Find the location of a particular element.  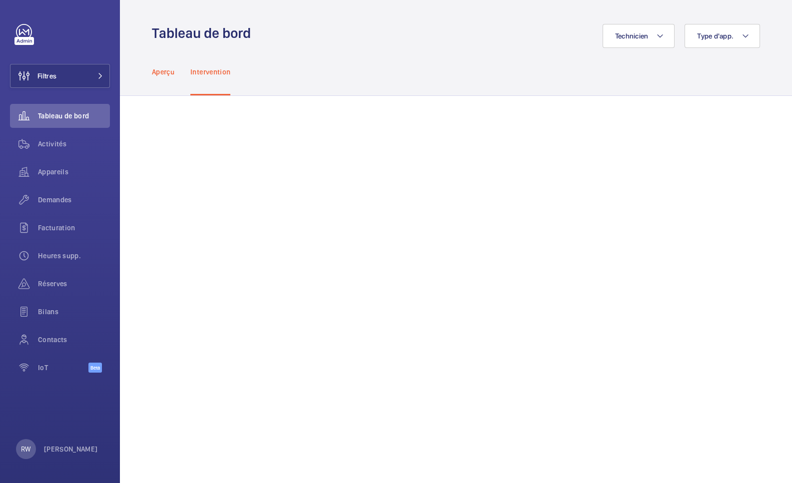

span: Filtres is located at coordinates (47, 76).